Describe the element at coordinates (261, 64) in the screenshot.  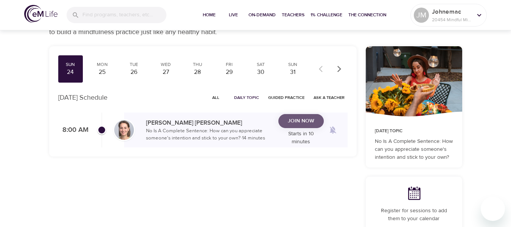
I see `div: Sat` at that location.